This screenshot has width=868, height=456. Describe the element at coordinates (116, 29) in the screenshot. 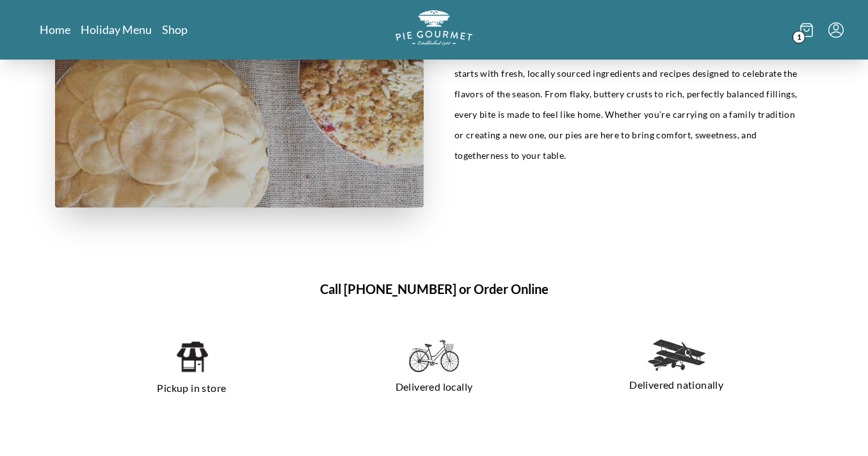

I see `a: Holiday Menu` at that location.